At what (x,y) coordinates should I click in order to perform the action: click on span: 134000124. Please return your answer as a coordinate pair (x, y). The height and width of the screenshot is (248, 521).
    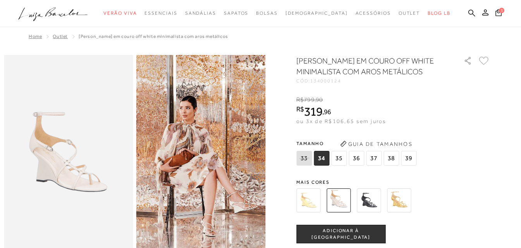
    Looking at the image, I should click on (326, 81).